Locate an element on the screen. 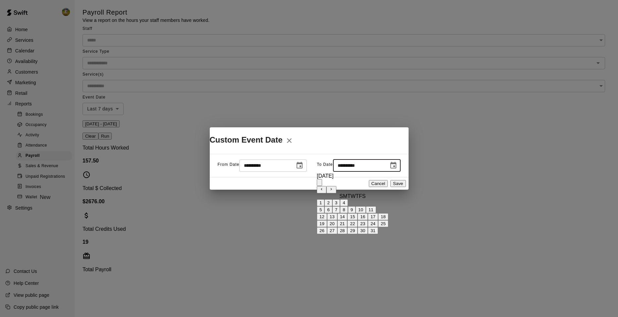  button: 7 is located at coordinates (336, 210).